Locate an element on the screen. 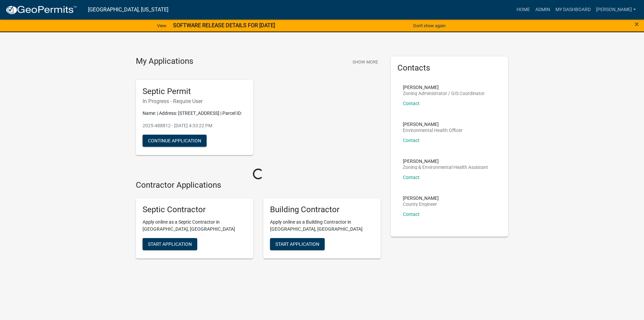 This screenshot has height=320, width=644. p: Environmental Health Officer is located at coordinates (432, 130).